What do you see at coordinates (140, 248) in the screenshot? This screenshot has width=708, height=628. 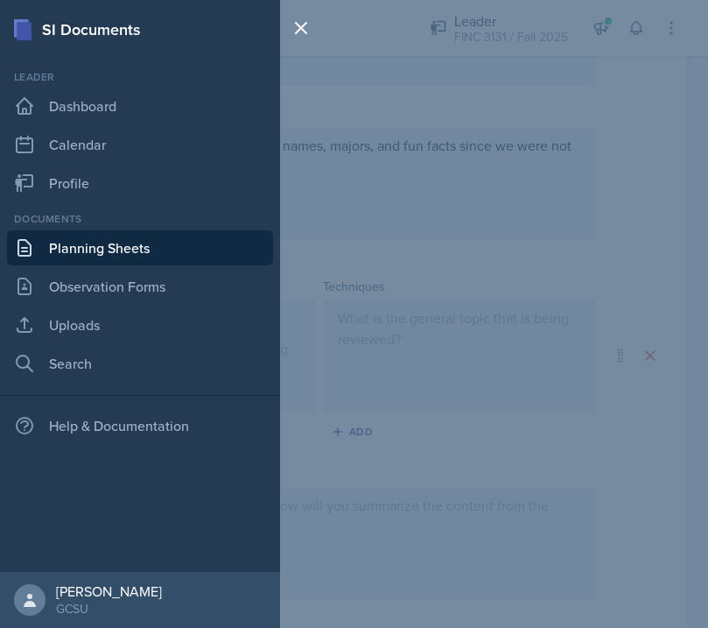 I see `a: Planning Sheets` at bounding box center [140, 248].